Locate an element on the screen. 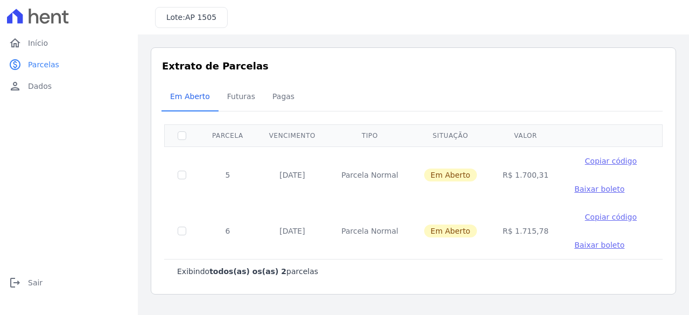 The width and height of the screenshot is (689, 315). a: personDados is located at coordinates (69, 86).